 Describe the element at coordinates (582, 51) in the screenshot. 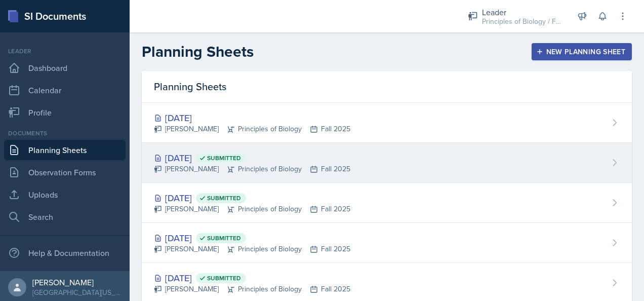

I see `div: New Planning Sheet` at that location.